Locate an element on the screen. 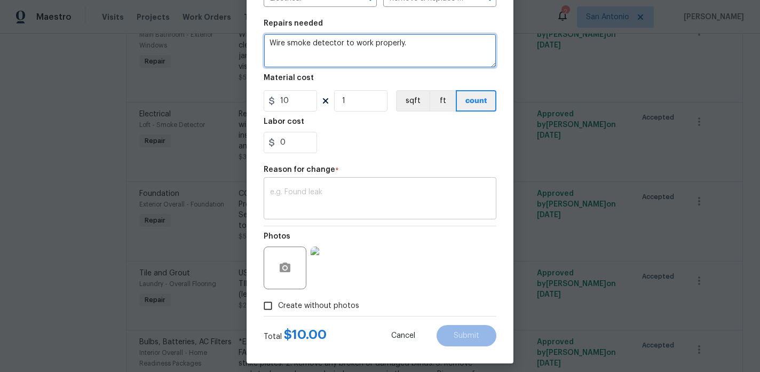 The width and height of the screenshot is (760, 372). span: Submit is located at coordinates (467, 336).